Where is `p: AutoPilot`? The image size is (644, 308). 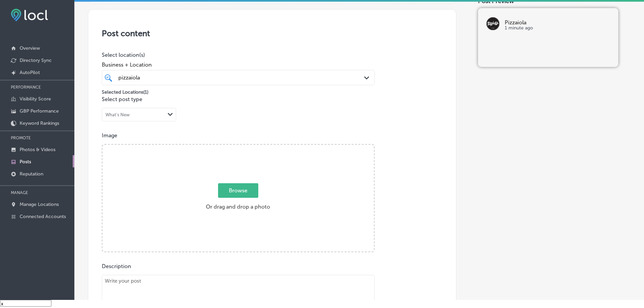 p: AutoPilot is located at coordinates (30, 72).